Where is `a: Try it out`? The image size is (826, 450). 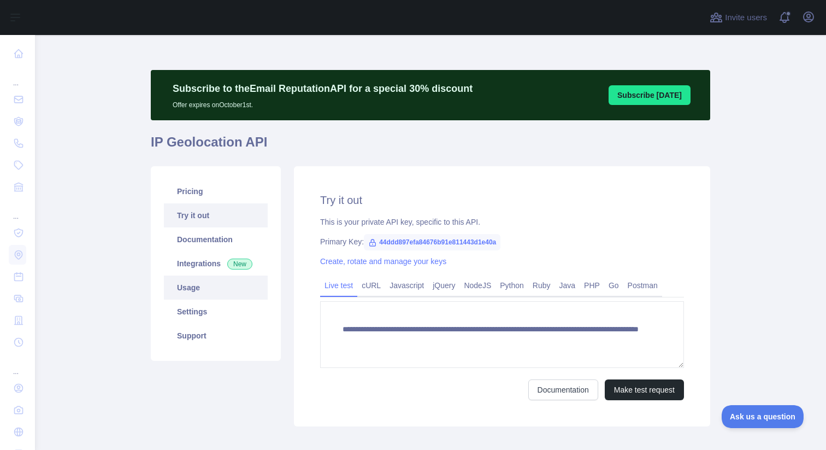 a: Try it out is located at coordinates (216, 215).